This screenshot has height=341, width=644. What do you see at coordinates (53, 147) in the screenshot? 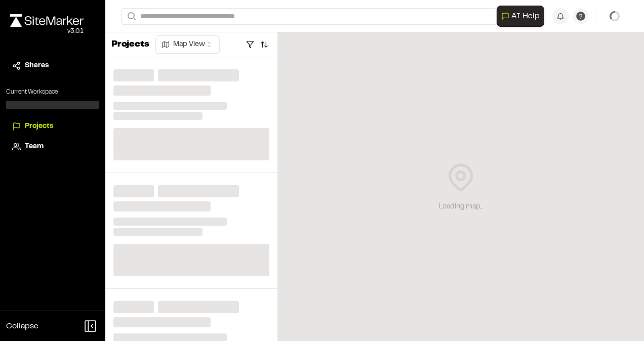
I see `a: Team` at bounding box center [53, 147].